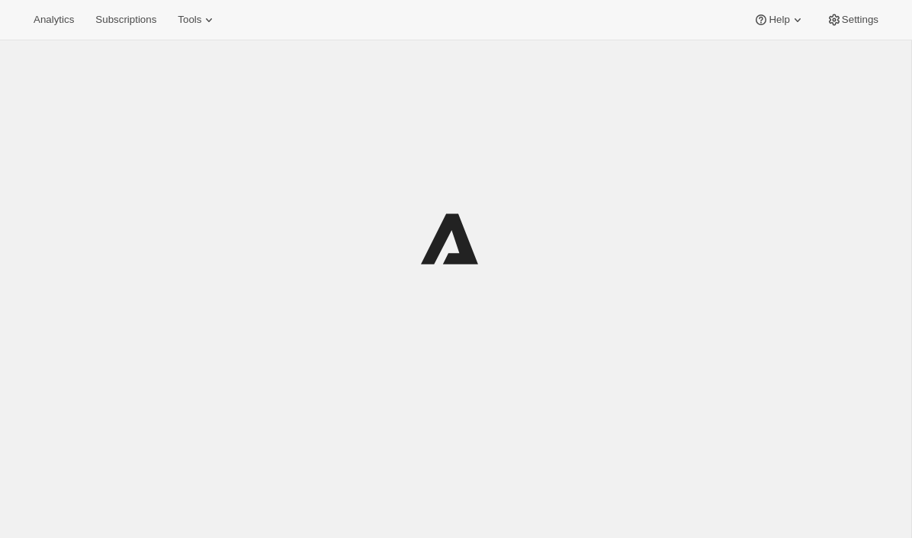 This screenshot has height=538, width=912. I want to click on button: Help, so click(779, 20).